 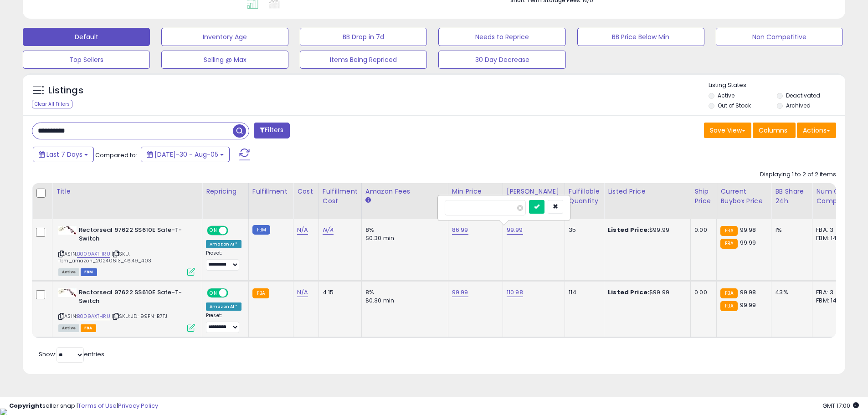 What do you see at coordinates (97, 405) in the screenshot?
I see `a: Terms of Use` at bounding box center [97, 405].